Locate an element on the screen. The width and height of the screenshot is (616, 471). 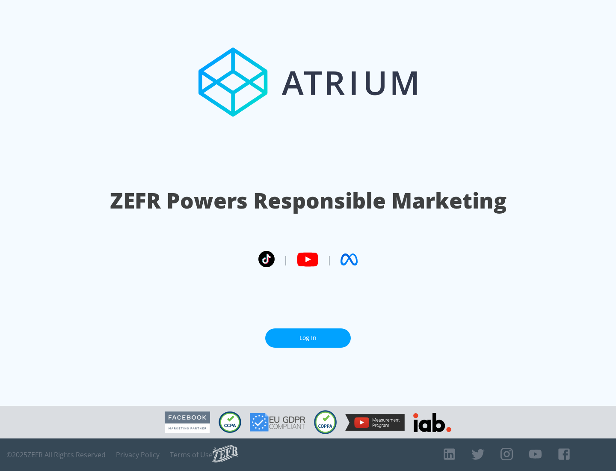
img: Facebook Marketing Partner is located at coordinates (187, 422).